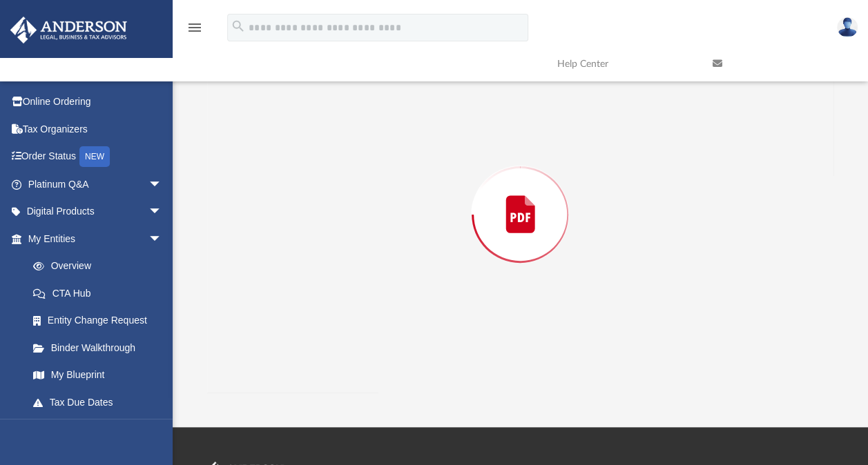 The height and width of the screenshot is (465, 868). Describe the element at coordinates (95, 157) in the screenshot. I see `div: NEW` at that location.